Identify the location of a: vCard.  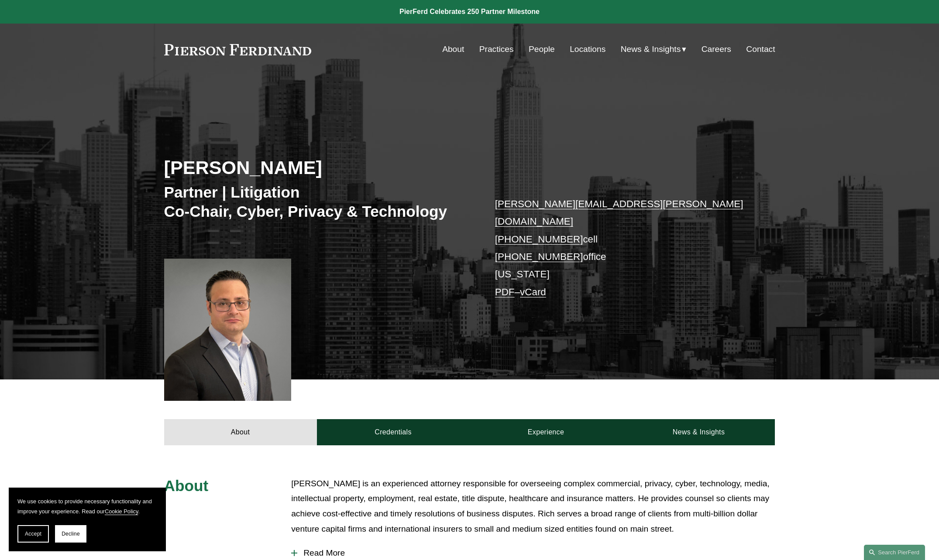
(533, 292).